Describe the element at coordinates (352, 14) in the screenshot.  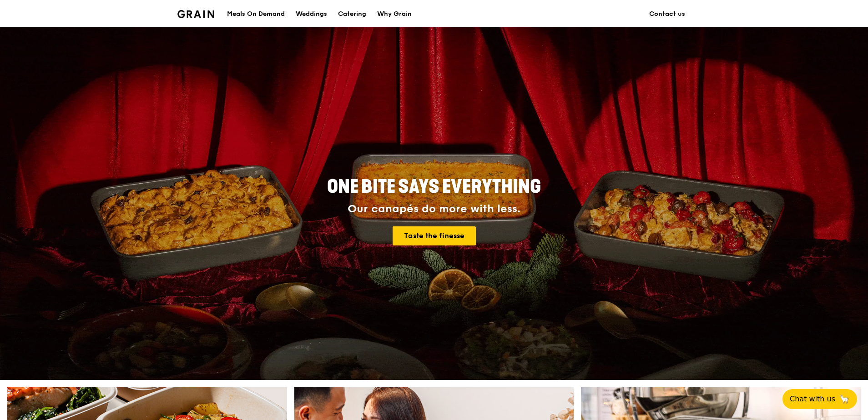
I see `a: Catering` at that location.